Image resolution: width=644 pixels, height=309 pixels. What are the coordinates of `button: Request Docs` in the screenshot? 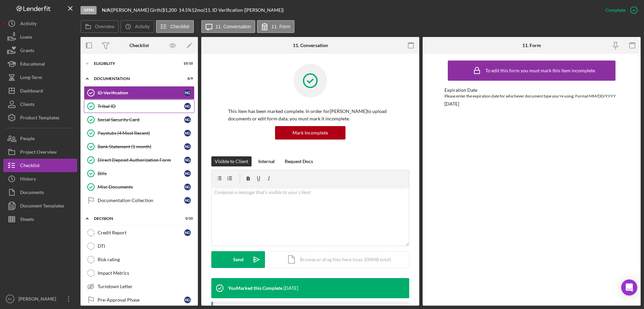 It's located at (299, 161).